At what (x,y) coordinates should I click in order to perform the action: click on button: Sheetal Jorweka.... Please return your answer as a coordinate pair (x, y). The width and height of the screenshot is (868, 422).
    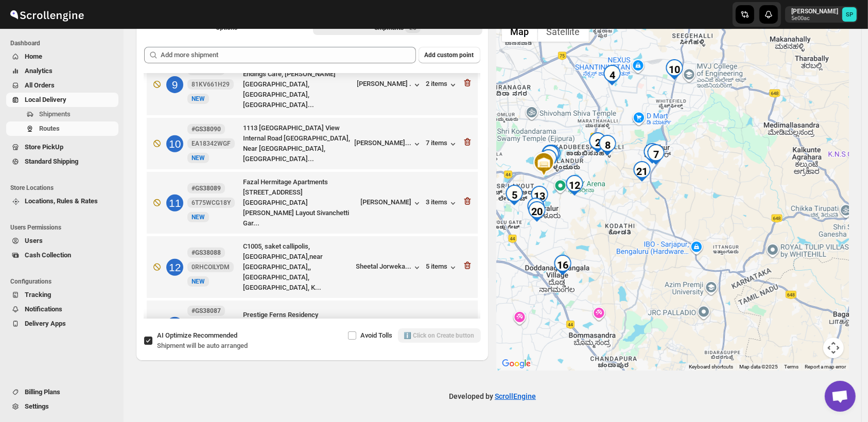
    Looking at the image, I should click on (389, 268).